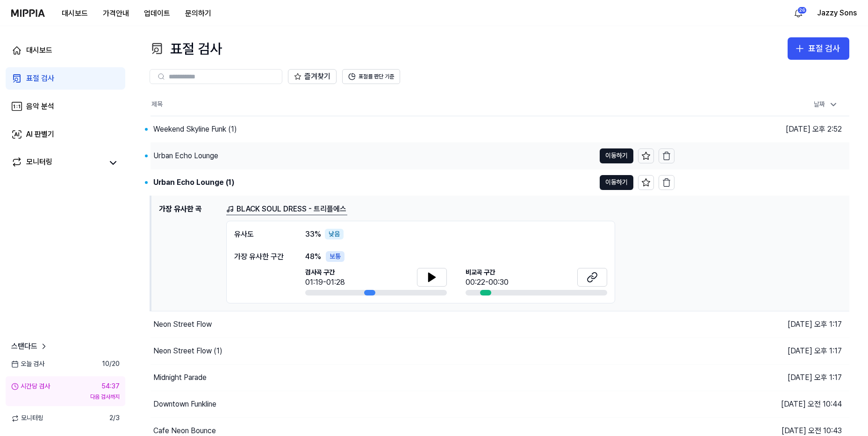  What do you see at coordinates (39, 50) in the screenshot?
I see `div: 대시보드` at bounding box center [39, 50].